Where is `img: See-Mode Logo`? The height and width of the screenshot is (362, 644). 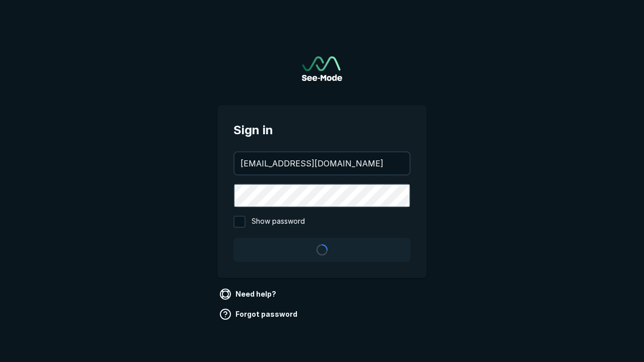 img: See-Mode Logo is located at coordinates (322, 69).